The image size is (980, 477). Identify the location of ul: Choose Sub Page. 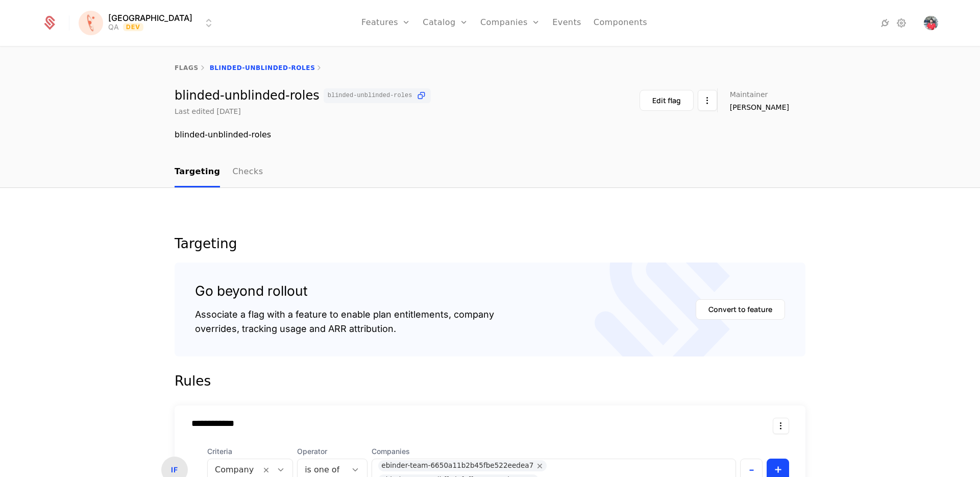
(218, 172).